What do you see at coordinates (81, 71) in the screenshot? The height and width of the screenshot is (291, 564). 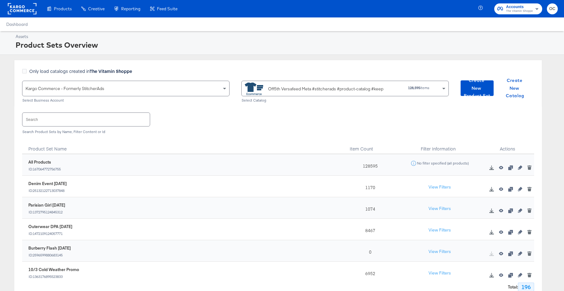 I see `span: Only load catalogs created in` at bounding box center [81, 71].